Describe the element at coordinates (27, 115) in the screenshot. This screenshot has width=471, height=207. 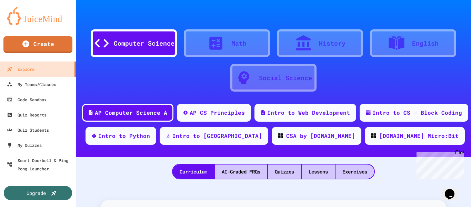
I see `div: Quiz Reports` at that location.